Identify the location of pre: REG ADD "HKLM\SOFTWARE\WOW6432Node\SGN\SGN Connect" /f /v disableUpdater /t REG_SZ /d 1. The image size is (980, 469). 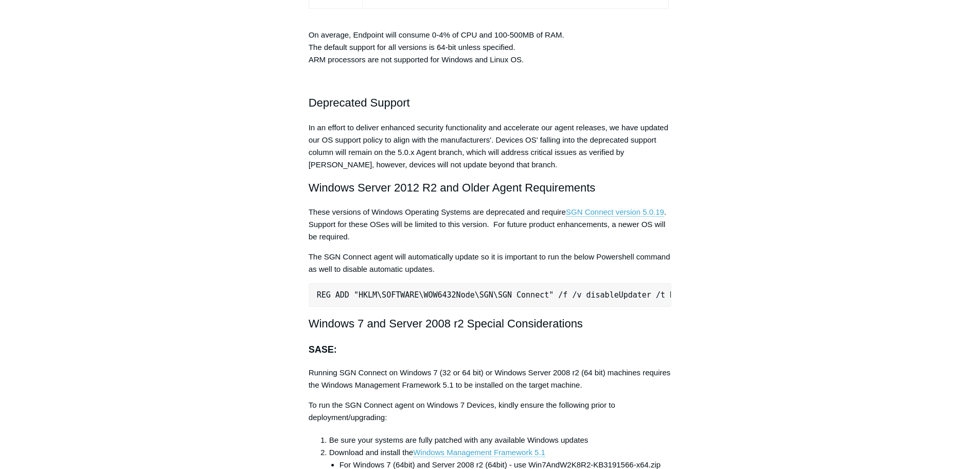
(490, 295).